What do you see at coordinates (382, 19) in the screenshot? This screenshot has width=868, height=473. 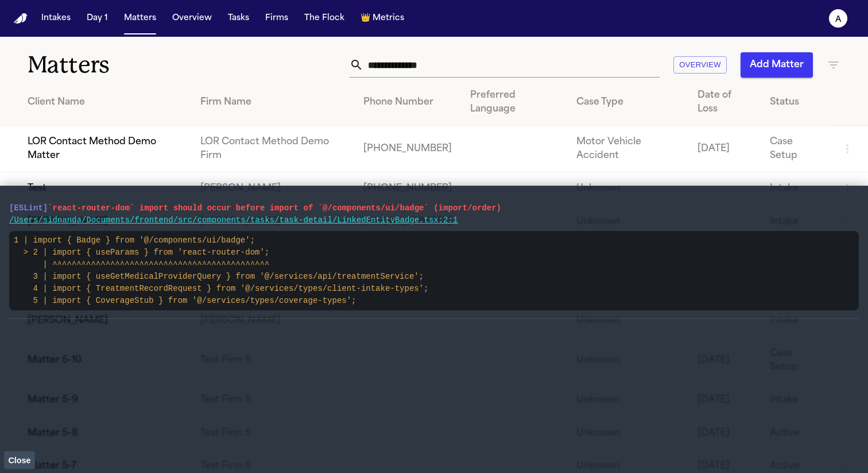 I see `button: crownMetrics` at bounding box center [382, 19].